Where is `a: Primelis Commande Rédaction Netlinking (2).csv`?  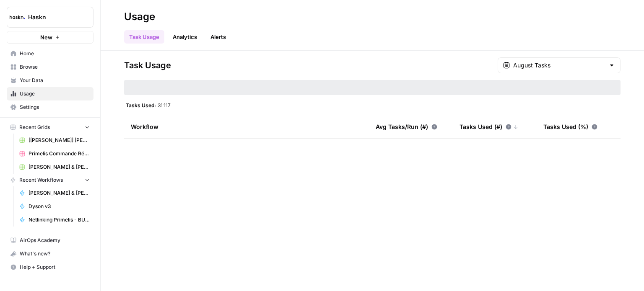
a: Primelis Commande Rédaction Netlinking (2).csv is located at coordinates (55, 154).